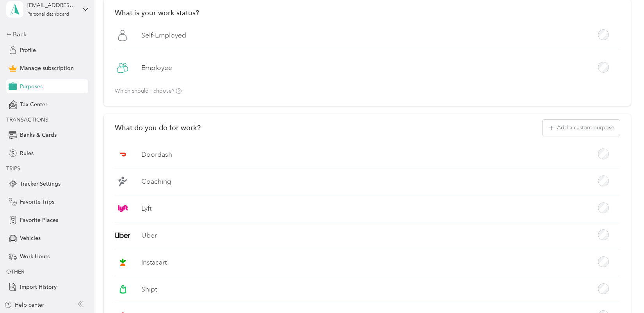 Image resolution: width=644 pixels, height=313 pixels. What do you see at coordinates (156, 154) in the screenshot?
I see `label: Doordash` at bounding box center [156, 154].